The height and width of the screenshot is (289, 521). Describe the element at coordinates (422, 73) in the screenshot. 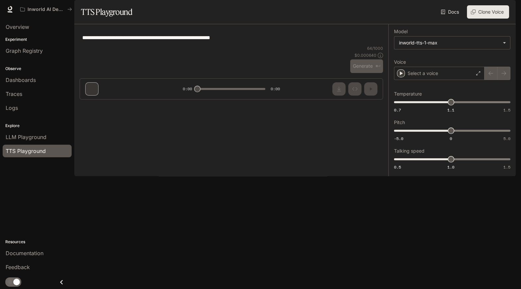

I see `p: Select a voice` at that location.